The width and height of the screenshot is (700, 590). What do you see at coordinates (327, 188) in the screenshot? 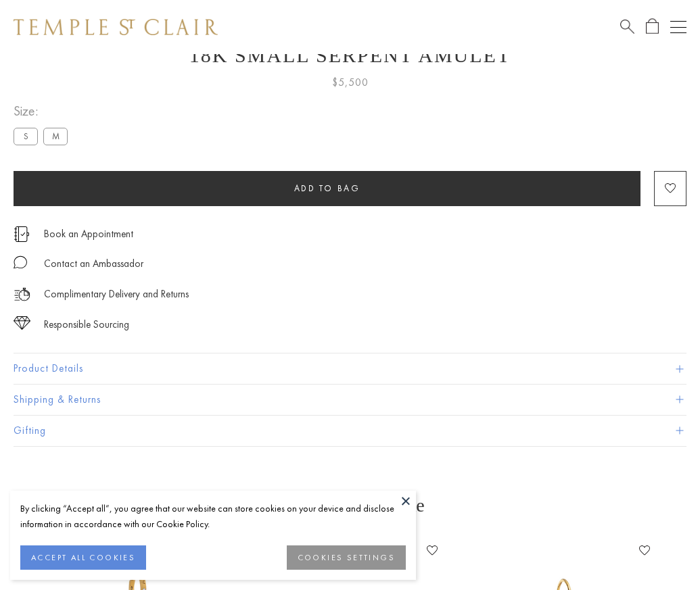
I see `span: Add to bag` at bounding box center [327, 188].